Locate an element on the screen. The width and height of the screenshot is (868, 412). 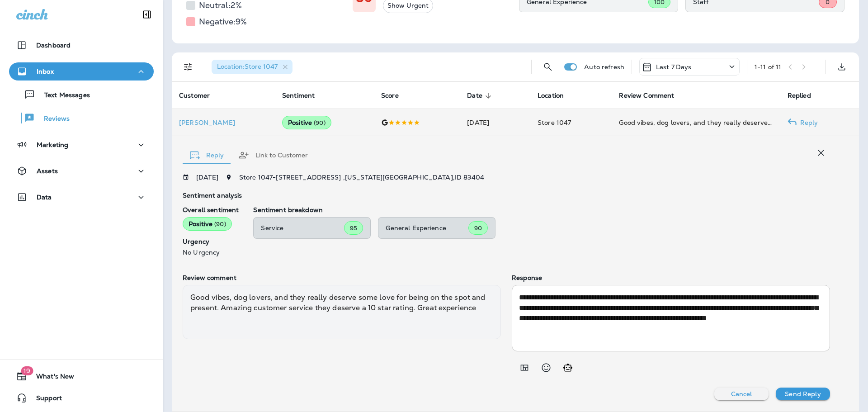
span: 19 is located at coordinates (27, 371).